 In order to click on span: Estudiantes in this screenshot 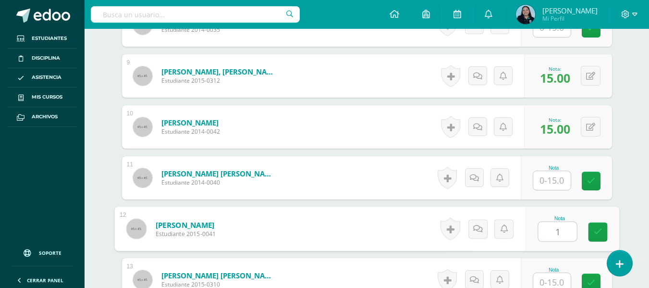, I will do `click(49, 38)`.